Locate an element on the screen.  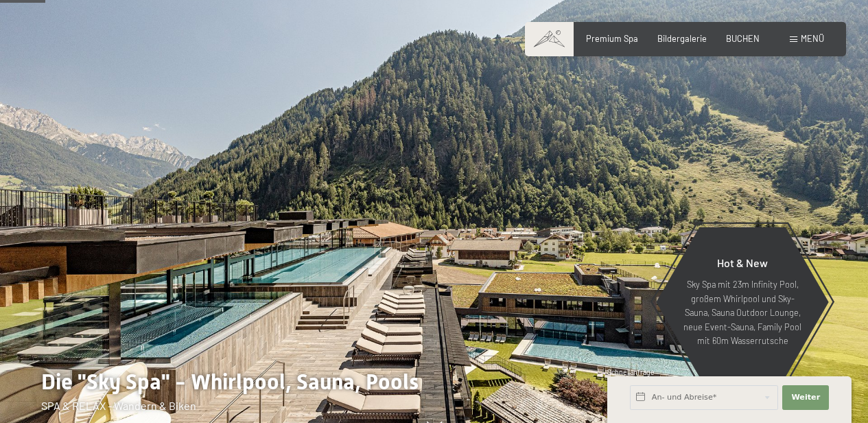
a: Bildergalerie is located at coordinates (682, 39).